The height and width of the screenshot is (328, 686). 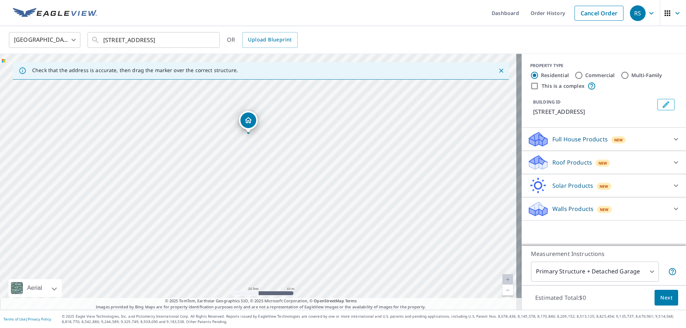 I want to click on span: © 2025 TomTom, Earthstar Geographics SIO, © 2025 Microsoft Corporation, ©, so click(x=261, y=301).